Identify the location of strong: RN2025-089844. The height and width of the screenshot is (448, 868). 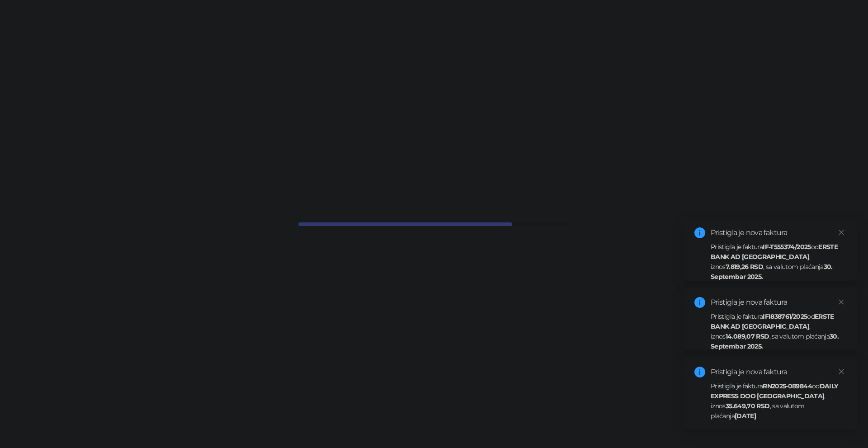
(787, 386).